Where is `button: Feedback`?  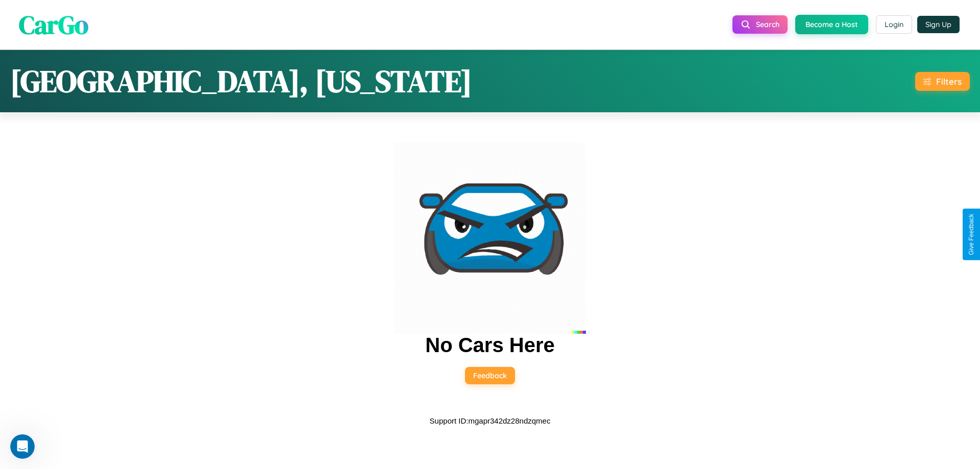 button: Feedback is located at coordinates (490, 376).